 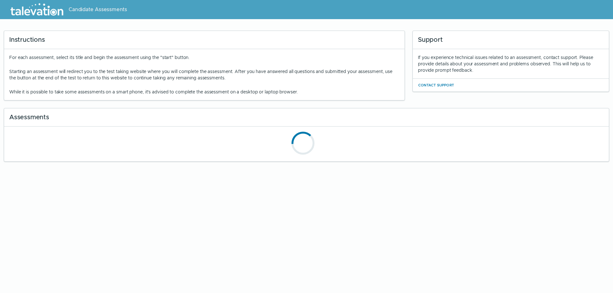 What do you see at coordinates (204, 40) in the screenshot?
I see `div: Instructions` at bounding box center [204, 40].